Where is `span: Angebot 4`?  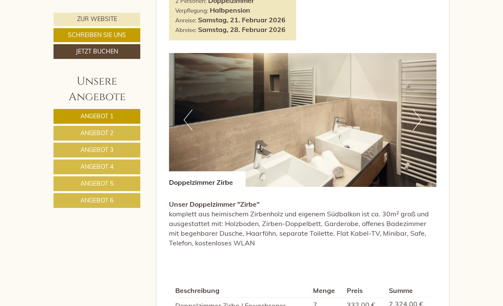
span: Angebot 4 is located at coordinates (97, 167).